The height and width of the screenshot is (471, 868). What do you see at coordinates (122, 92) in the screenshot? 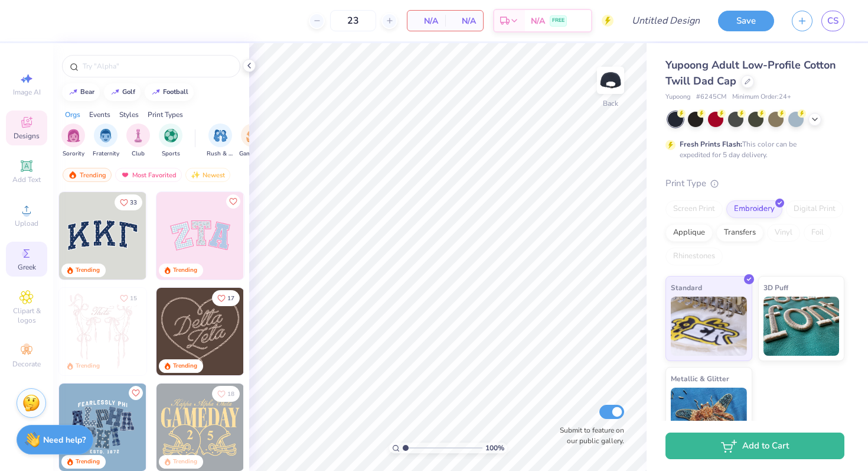
I see `button: golf` at bounding box center [122, 92].